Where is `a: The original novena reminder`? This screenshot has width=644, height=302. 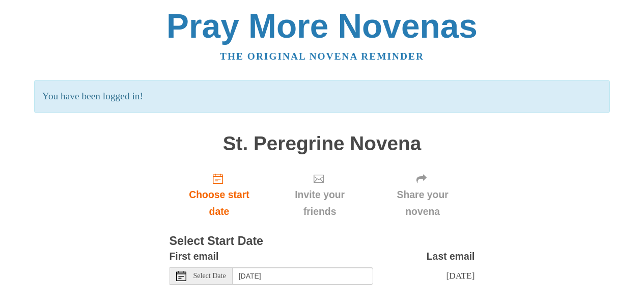 a: The original novena reminder is located at coordinates (322, 56).